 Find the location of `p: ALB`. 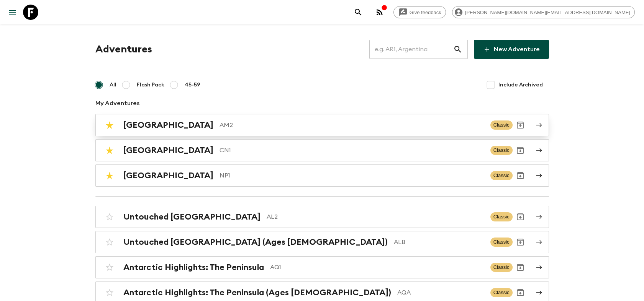

p: ALB is located at coordinates (439, 242).